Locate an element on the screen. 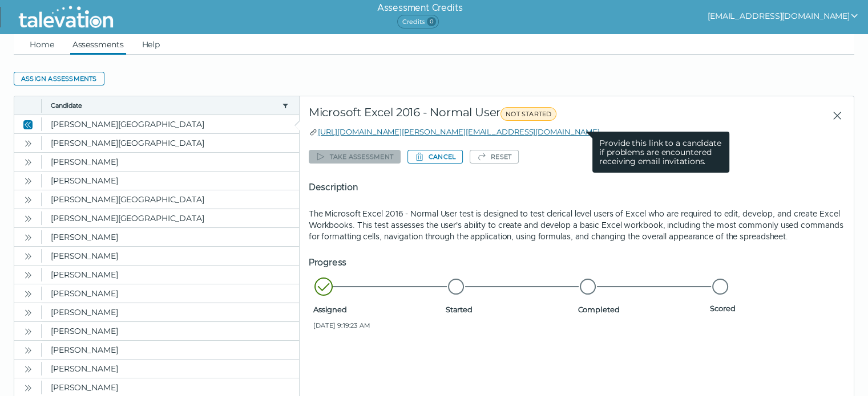  h5: Description is located at coordinates (576, 188).